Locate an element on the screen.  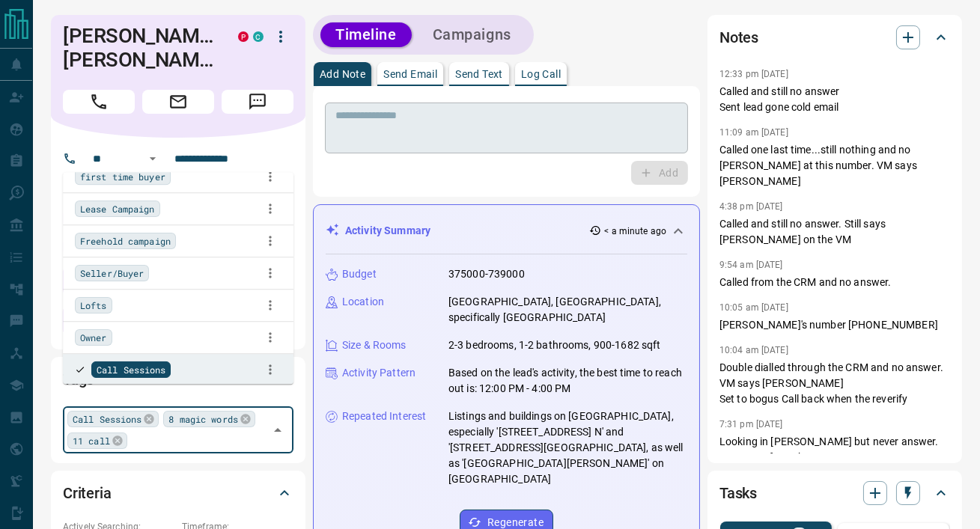
p: Called from the CRM and no answer. is located at coordinates (835, 282).